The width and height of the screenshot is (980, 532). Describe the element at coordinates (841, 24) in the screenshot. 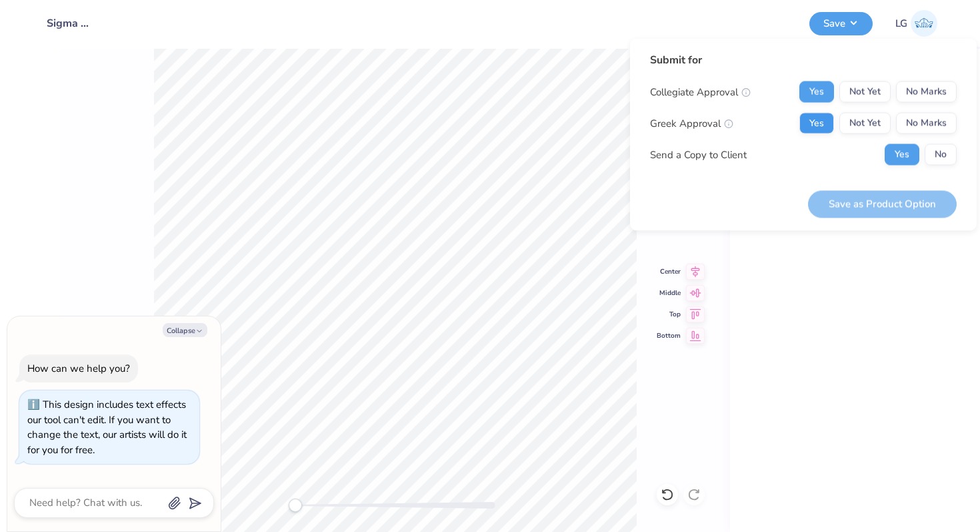

I see `button: Save` at that location.